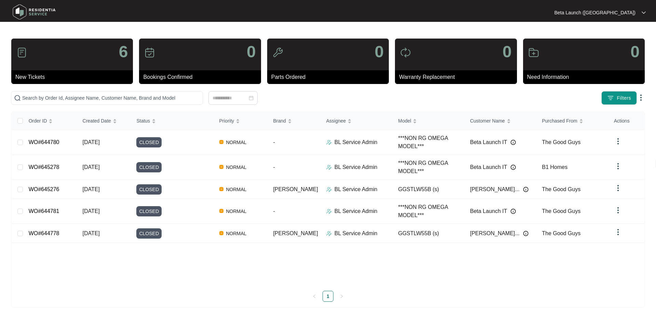 The image size is (656, 327). I want to click on span: Filters, so click(624, 98).